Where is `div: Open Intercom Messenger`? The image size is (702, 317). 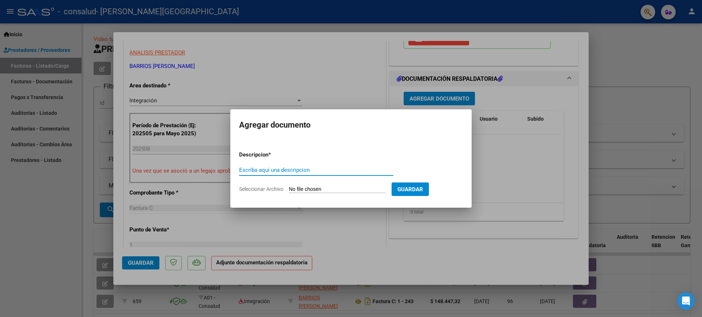
div: Open Intercom Messenger is located at coordinates (686, 301).